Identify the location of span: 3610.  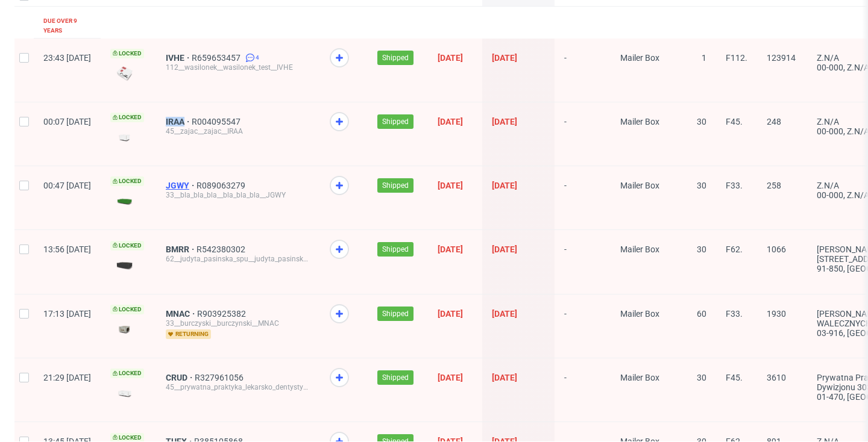
(777, 378).